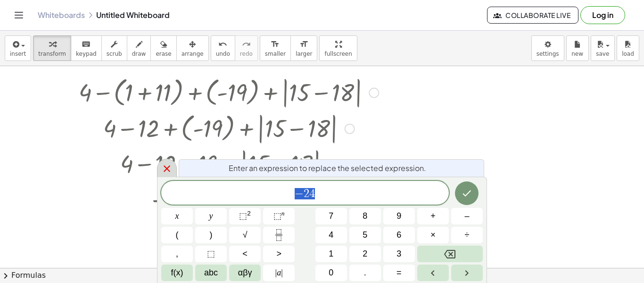 This screenshot has width=644, height=283. I want to click on button: Divide, so click(467, 234).